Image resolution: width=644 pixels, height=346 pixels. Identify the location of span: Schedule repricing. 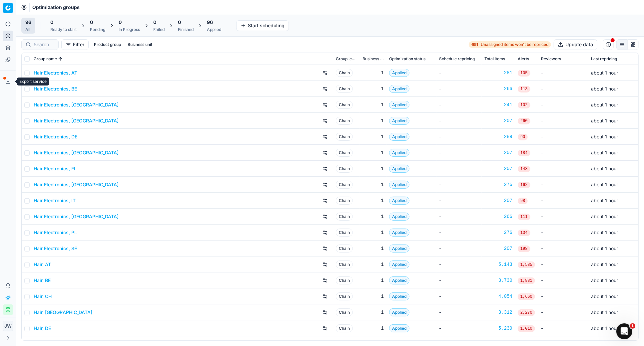
(457, 59).